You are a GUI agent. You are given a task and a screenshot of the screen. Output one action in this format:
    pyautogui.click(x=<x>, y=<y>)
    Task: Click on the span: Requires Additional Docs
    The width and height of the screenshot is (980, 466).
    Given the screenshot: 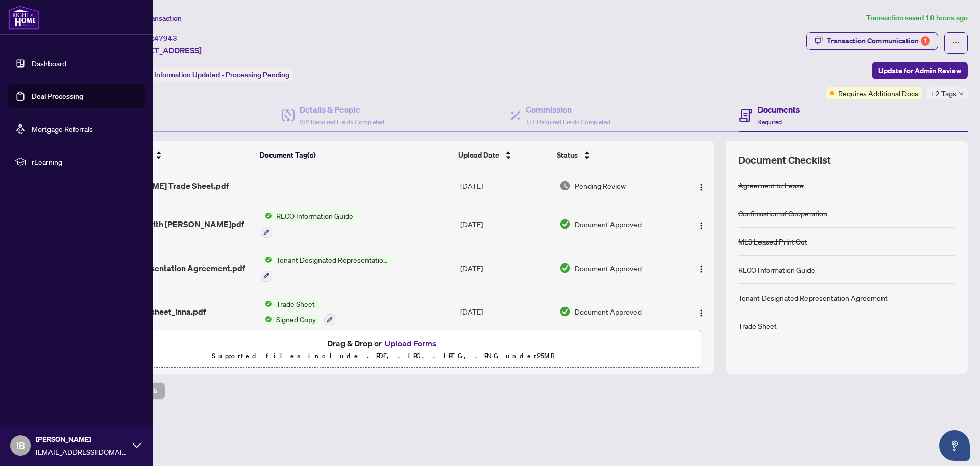 What is the action you would take?
    pyautogui.click(x=878, y=93)
    